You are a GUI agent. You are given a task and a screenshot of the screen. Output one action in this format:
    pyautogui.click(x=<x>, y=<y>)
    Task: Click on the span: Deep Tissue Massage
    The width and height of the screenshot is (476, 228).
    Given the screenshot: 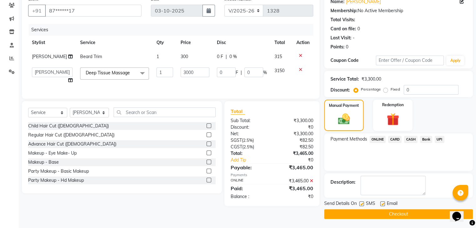 What is the action you would take?
    pyautogui.click(x=108, y=73)
    